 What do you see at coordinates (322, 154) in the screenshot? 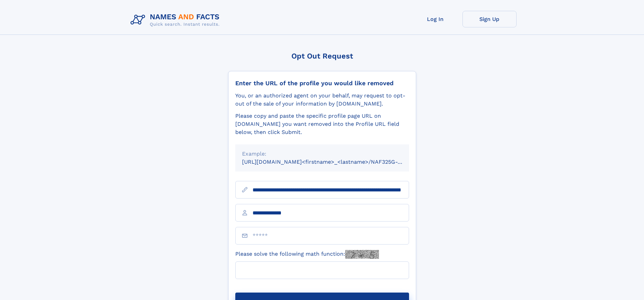
I see `div: Example:` at bounding box center [322, 154].